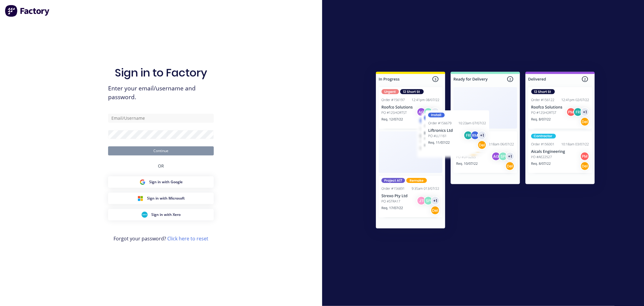 The height and width of the screenshot is (306, 644). What do you see at coordinates (144, 215) in the screenshot?
I see `img: Xero Sign in` at bounding box center [144, 215].